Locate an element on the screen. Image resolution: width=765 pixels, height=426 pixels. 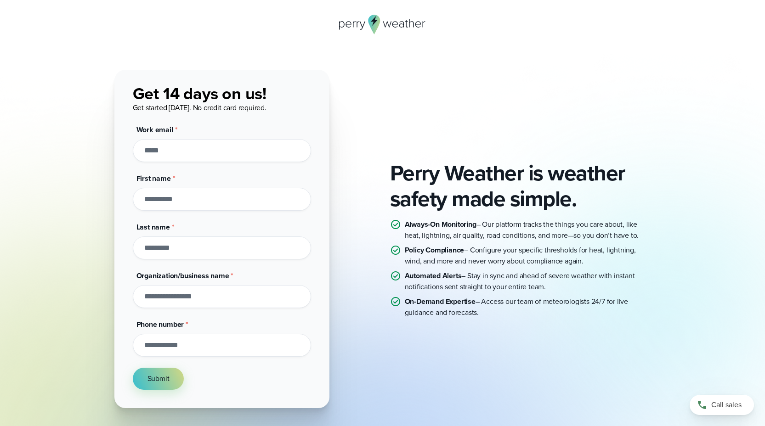
p: – Configure your specific thresholds for heat, lightning, wind, and more and never worry about co... is located at coordinates (528, 256).